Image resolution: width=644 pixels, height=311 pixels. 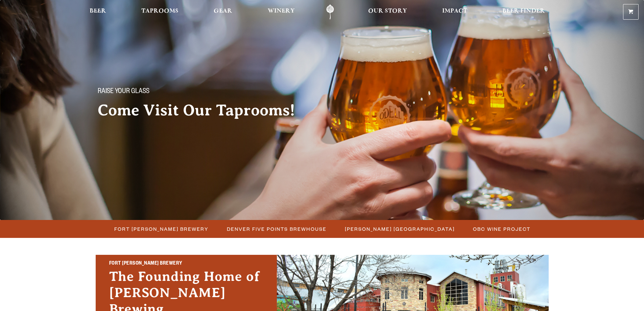 What do you see at coordinates (203, 110) in the screenshot?
I see `h2: Come Visit Our Taprooms!` at bounding box center [203, 110].